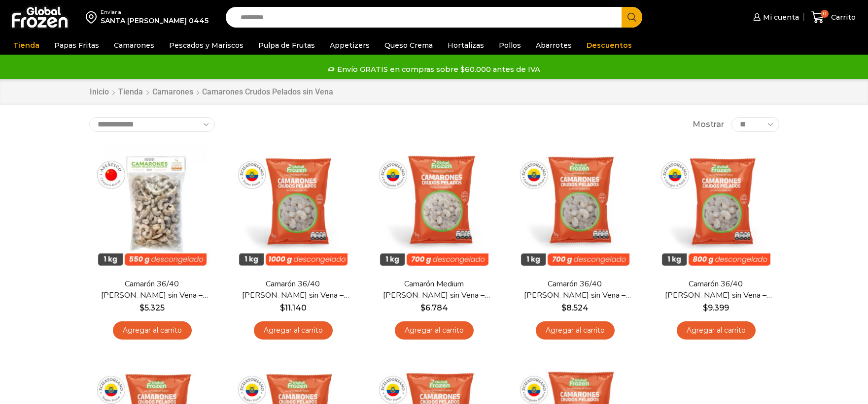 This screenshot has width=868, height=404. What do you see at coordinates (409, 45) in the screenshot?
I see `a: Queso Crema` at bounding box center [409, 45].